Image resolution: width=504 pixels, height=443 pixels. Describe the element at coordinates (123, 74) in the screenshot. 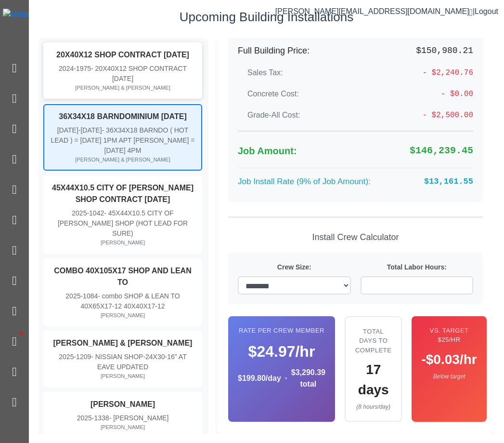

I see `div: 2024-1975` at that location.